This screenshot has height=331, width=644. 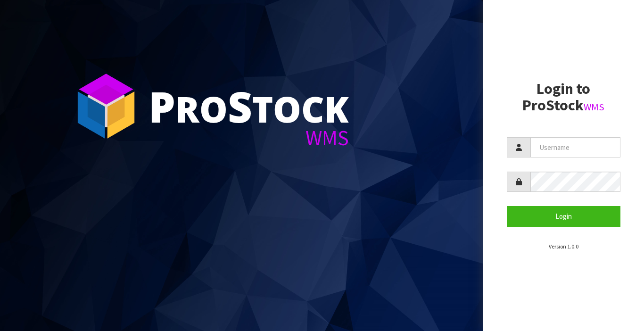 What do you see at coordinates (249, 138) in the screenshot?
I see `div: WMS` at bounding box center [249, 138].